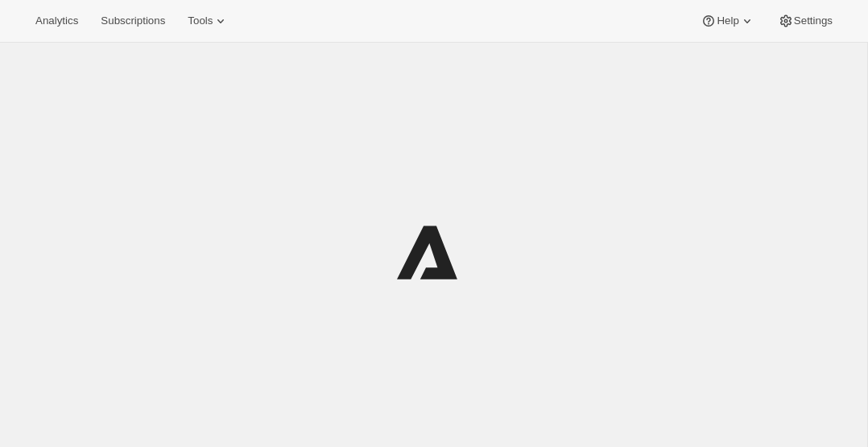 The height and width of the screenshot is (447, 868). I want to click on span: Subscriptions, so click(133, 21).